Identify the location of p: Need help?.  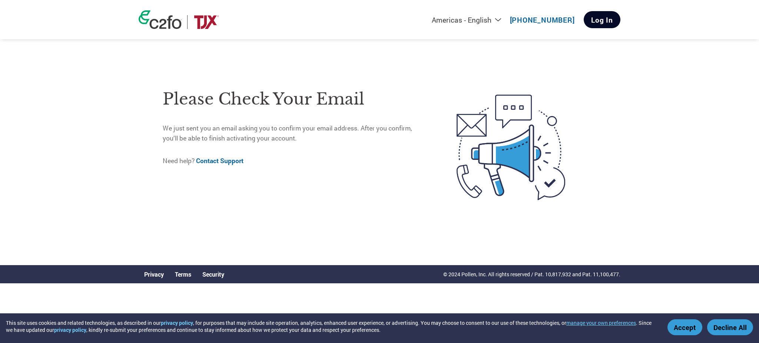
(294, 161).